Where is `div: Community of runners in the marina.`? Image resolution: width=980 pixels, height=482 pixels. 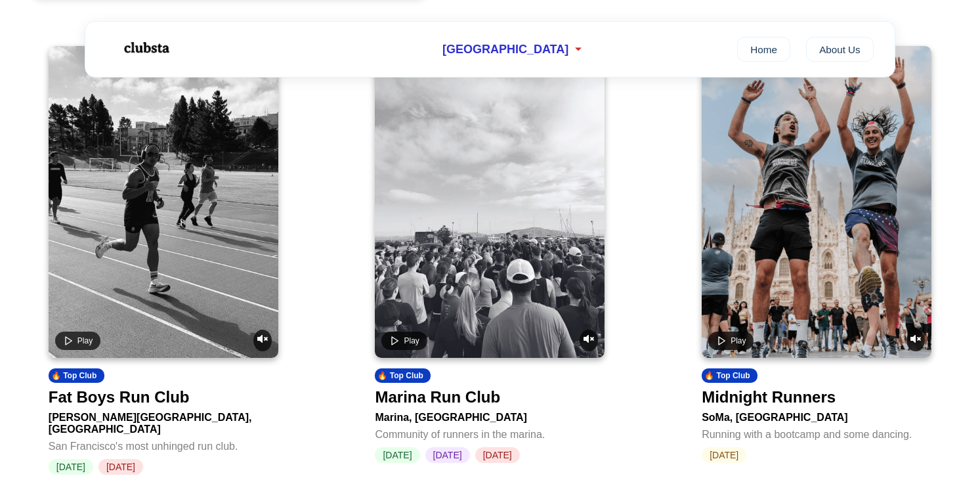
div: Community of runners in the marina. is located at coordinates (490, 432).